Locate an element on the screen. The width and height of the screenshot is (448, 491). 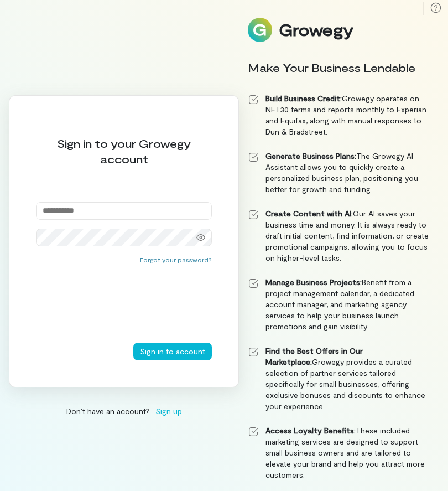
li: Growegy operates on NET30 terms and reports monthly to Experian and Equifax, along with manual re... is located at coordinates (339, 115).